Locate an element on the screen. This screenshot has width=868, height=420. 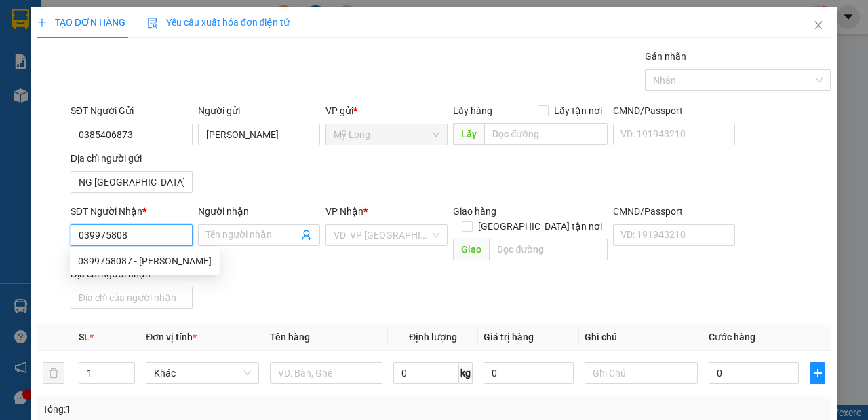
th: Ghi chú is located at coordinates (641, 337).